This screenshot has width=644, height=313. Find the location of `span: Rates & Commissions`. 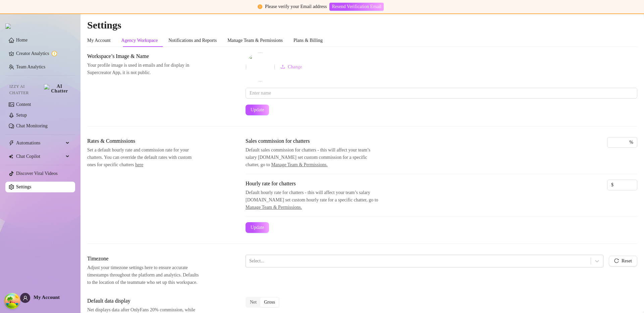

span: Rates & Commissions is located at coordinates (144, 141).